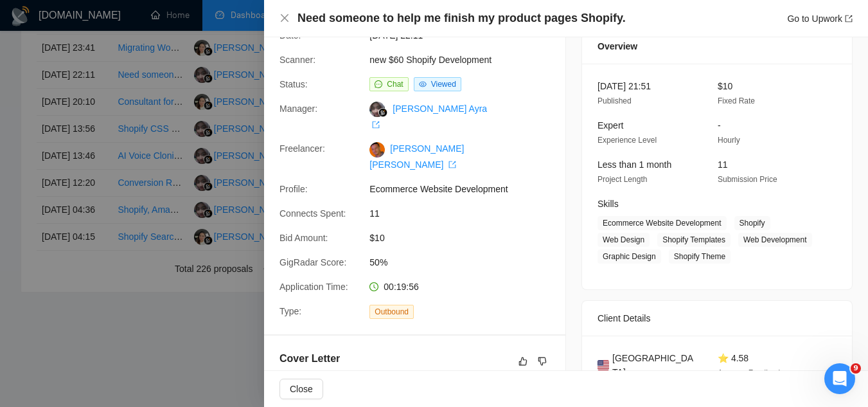 The height and width of the screenshot is (407, 868). What do you see at coordinates (444, 84) in the screenshot?
I see `span: Viewed` at bounding box center [444, 84].